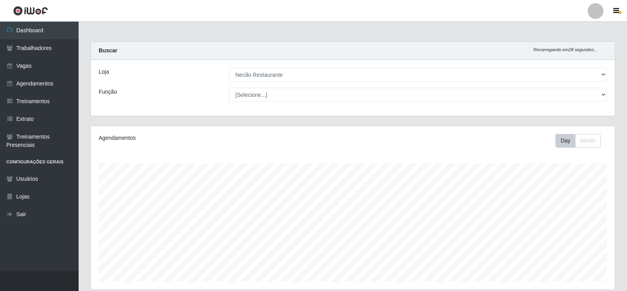 The image size is (627, 291). I want to click on div: Toolbar with button groups, so click(581, 140).